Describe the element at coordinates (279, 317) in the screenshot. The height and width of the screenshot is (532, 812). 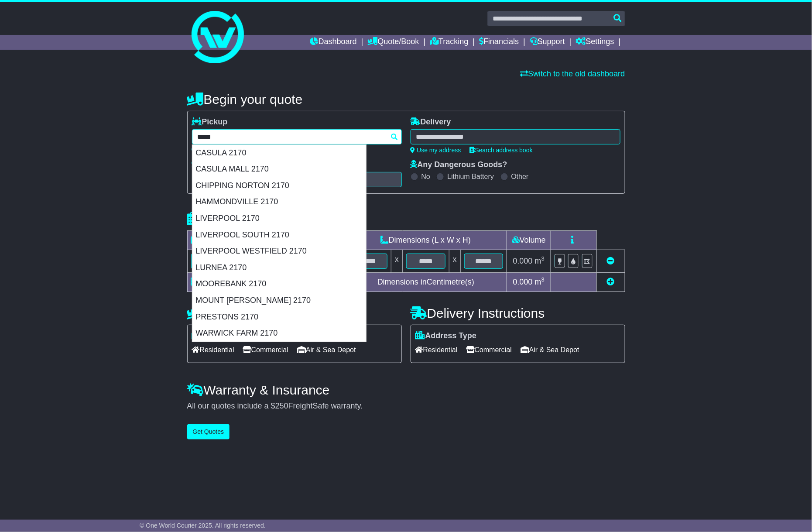
I see `div: PRESTONS 2170` at that location.